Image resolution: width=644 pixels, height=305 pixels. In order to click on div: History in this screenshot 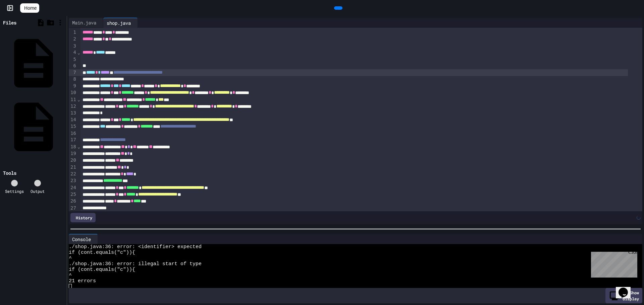, I will do `click(83, 218)`.